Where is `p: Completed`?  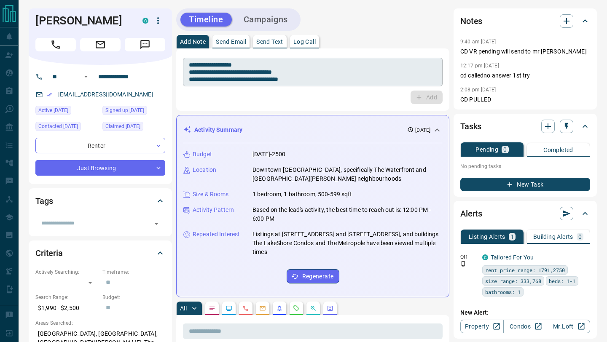
p: Completed is located at coordinates (558, 150).